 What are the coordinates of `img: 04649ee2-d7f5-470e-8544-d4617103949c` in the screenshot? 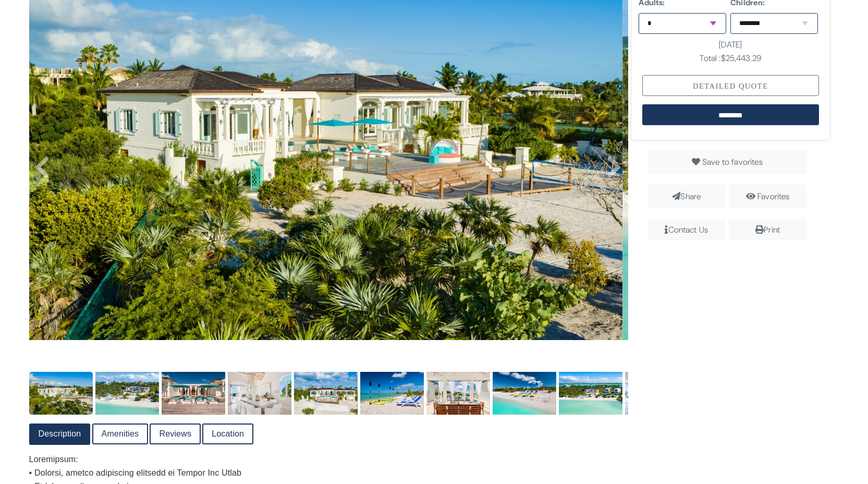 It's located at (591, 393).